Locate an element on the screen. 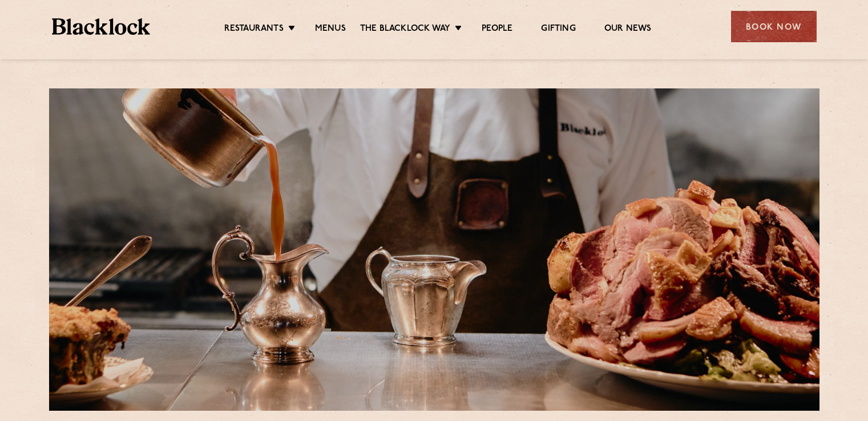 This screenshot has height=421, width=868. a: Gifting is located at coordinates (558, 30).